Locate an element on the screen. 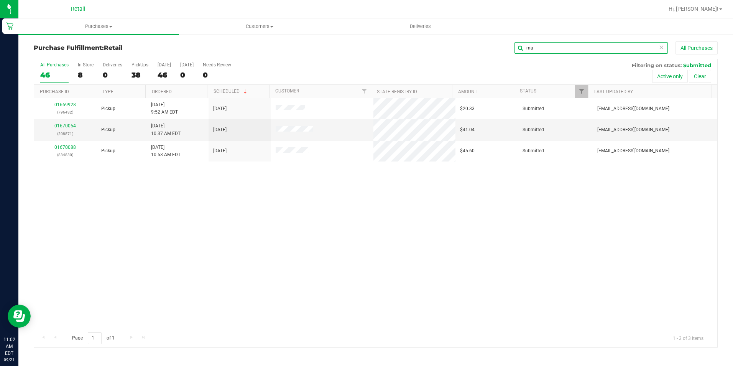  span: Deliveries is located at coordinates (420, 26).